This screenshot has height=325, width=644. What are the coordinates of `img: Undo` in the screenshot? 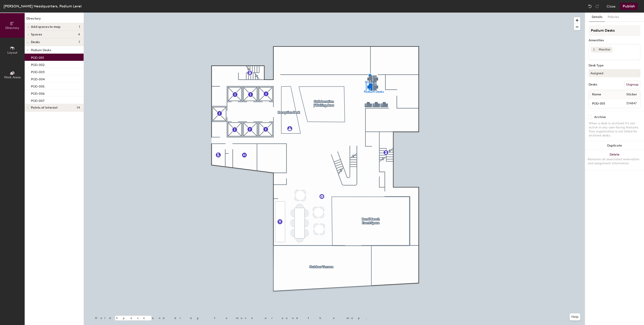 It's located at (590, 6).